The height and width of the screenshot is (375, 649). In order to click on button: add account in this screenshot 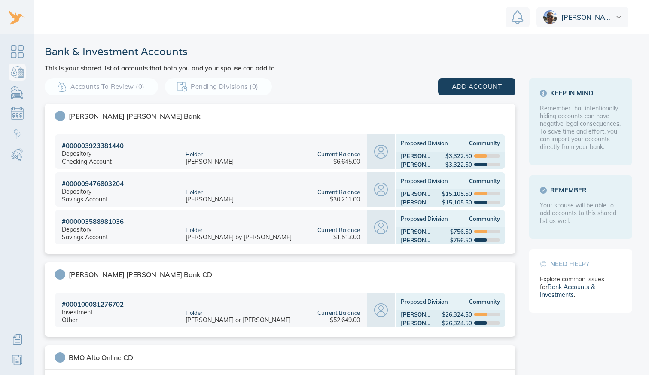, I will do `click(477, 87)`.